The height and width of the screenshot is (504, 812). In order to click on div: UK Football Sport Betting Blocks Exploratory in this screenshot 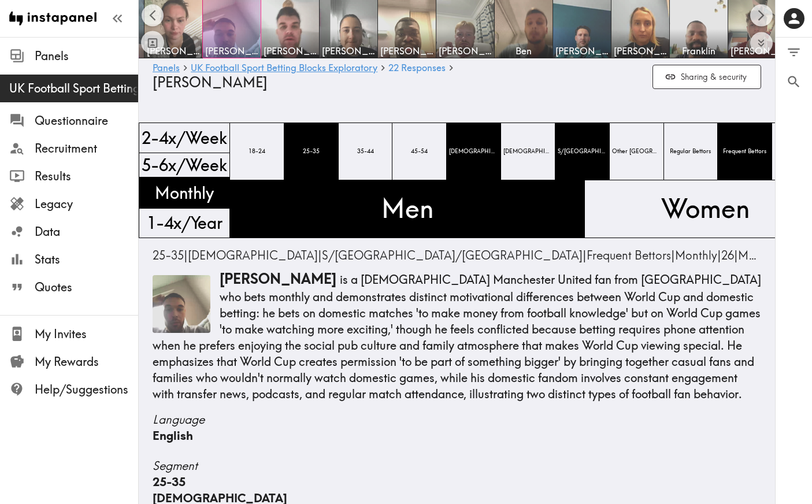, I will do `click(73, 88)`.